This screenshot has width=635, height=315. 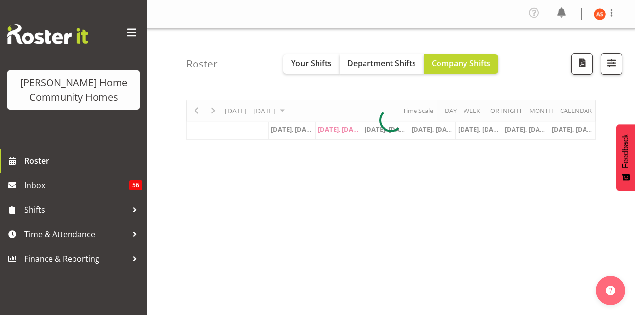 What do you see at coordinates (381, 63) in the screenshot?
I see `span: Department Shifts` at bounding box center [381, 63].